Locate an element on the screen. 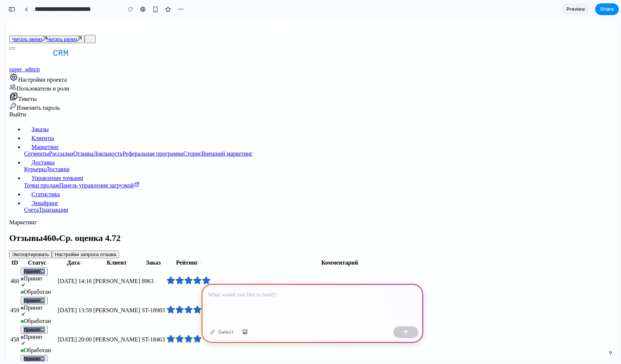 This screenshot has height=364, width=621. span: Preview is located at coordinates (576, 9).